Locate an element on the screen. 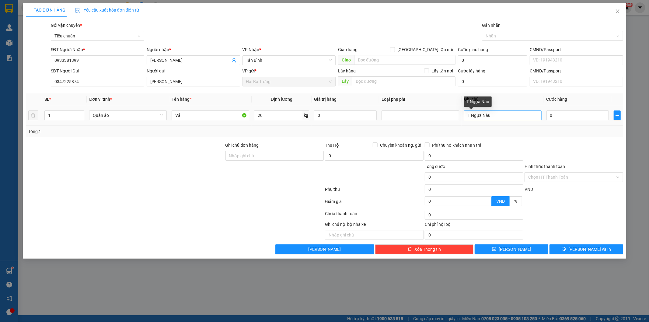 Image resolution: width=649 pixels, height=322 pixels. span: close is located at coordinates (618, 11).